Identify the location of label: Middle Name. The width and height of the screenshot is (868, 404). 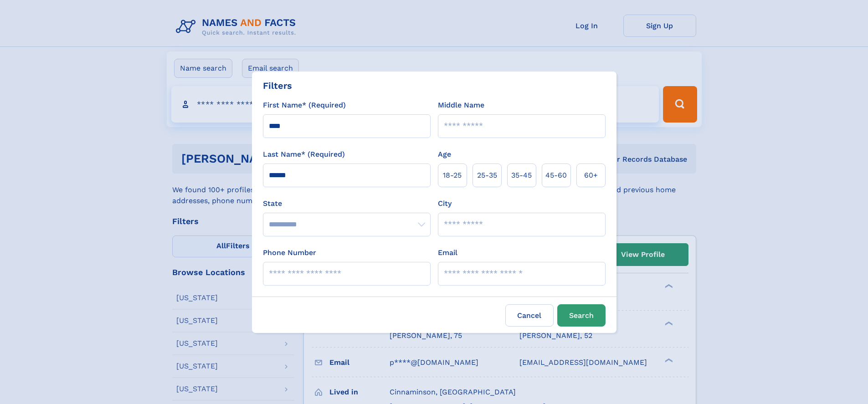
(461, 105).